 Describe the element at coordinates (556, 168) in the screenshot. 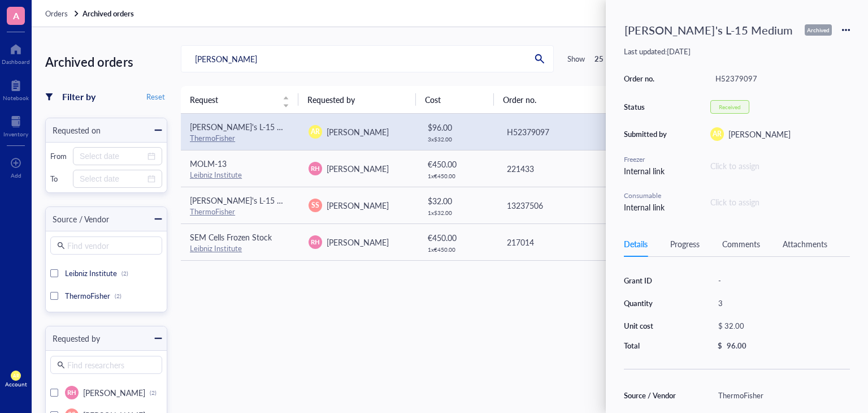

I see `td: 221433` at that location.